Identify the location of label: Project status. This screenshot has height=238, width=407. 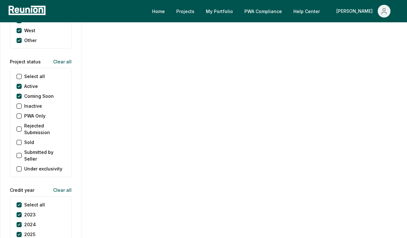
(25, 61).